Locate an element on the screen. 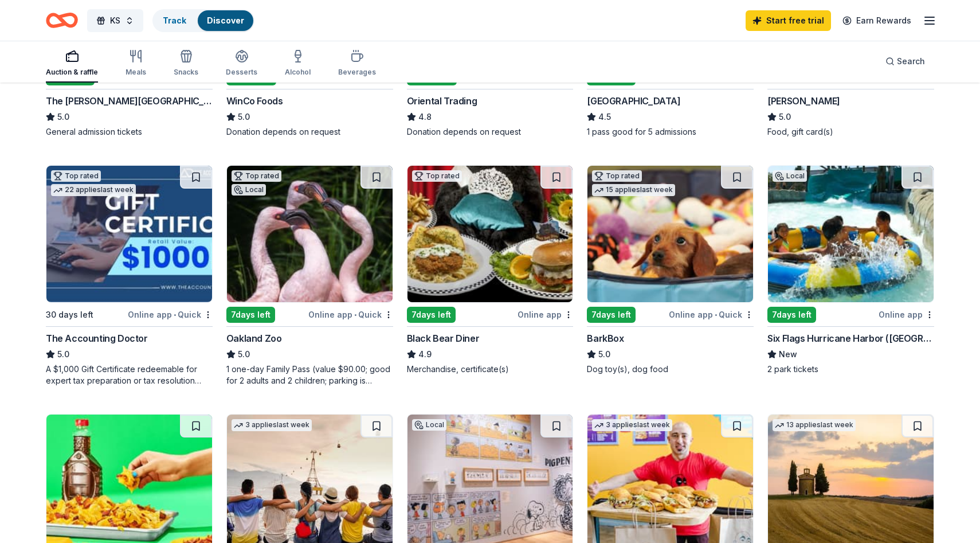 The width and height of the screenshot is (980, 543). div: Food, gift card(s) is located at coordinates (851, 132).